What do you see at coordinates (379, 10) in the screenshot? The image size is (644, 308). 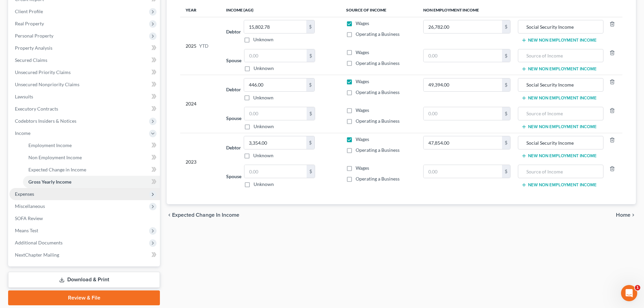 I see `th: Source of Income` at bounding box center [379, 10].